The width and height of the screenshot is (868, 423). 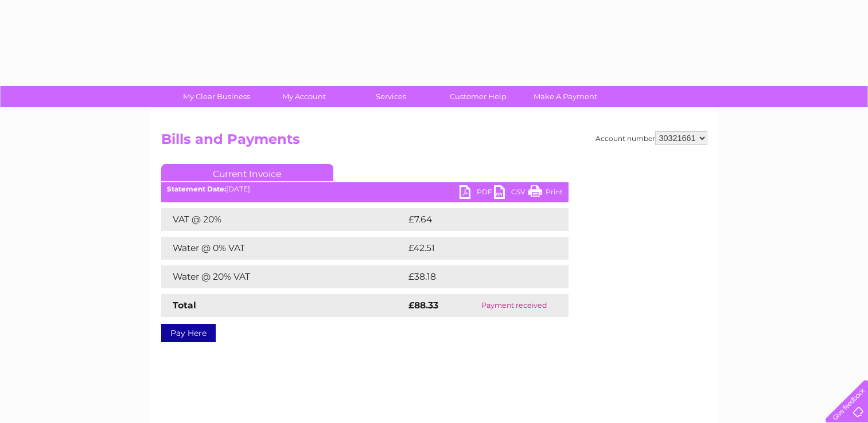 I want to click on td: £42.51, so click(x=475, y=248).